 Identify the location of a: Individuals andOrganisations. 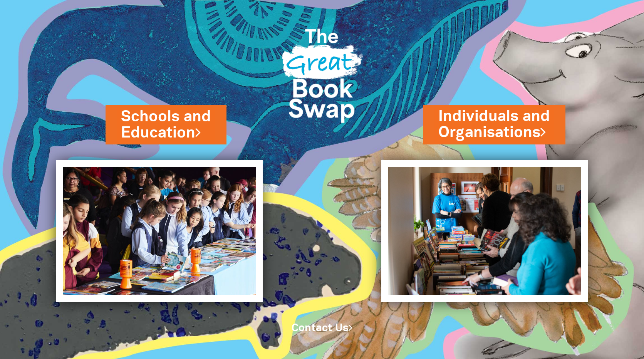
(494, 125).